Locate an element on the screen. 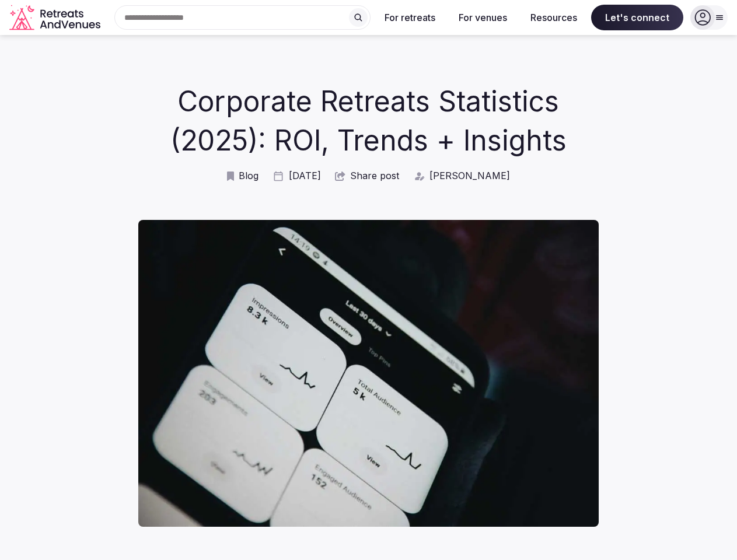 This screenshot has width=737, height=560. a: Blog is located at coordinates (243, 176).